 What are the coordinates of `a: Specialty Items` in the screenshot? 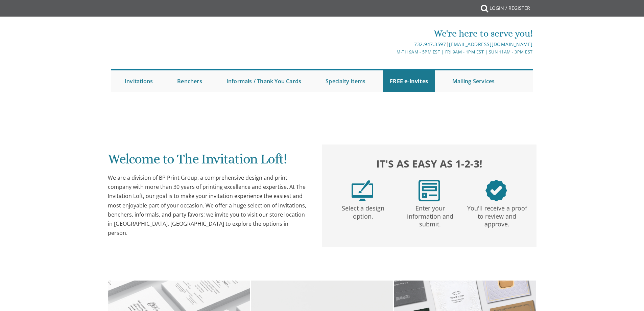 It's located at (346, 81).